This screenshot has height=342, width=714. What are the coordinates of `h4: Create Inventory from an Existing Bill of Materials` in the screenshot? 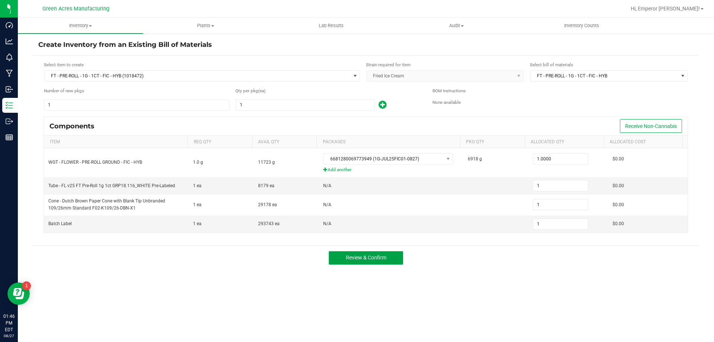 It's located at (366, 45).